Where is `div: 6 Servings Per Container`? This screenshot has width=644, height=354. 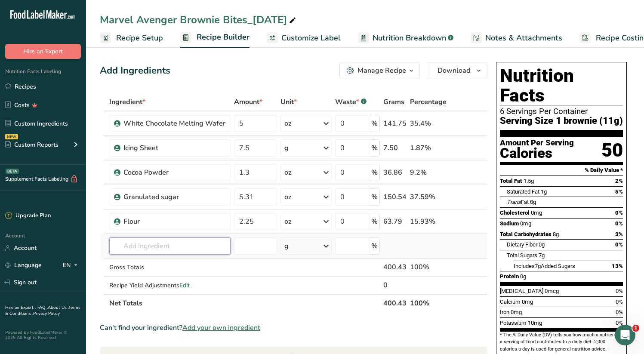
div: 6 Servings Per Container is located at coordinates (561, 112).